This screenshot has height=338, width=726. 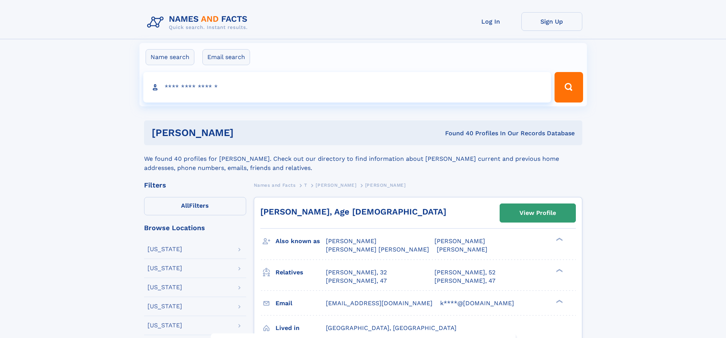 I want to click on label: Email search, so click(x=226, y=57).